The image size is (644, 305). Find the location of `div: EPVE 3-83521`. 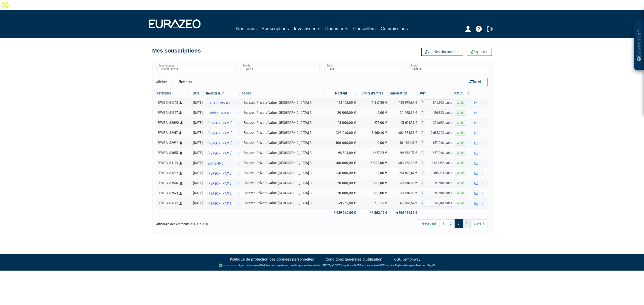

div: EPVE 3-83521 is located at coordinates (173, 193).